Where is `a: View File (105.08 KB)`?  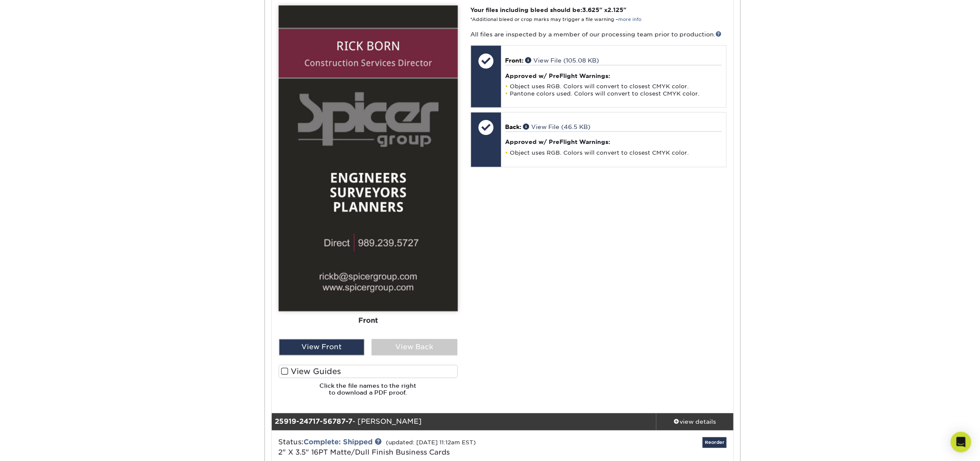
a: View File (105.08 KB) is located at coordinates (562, 61).